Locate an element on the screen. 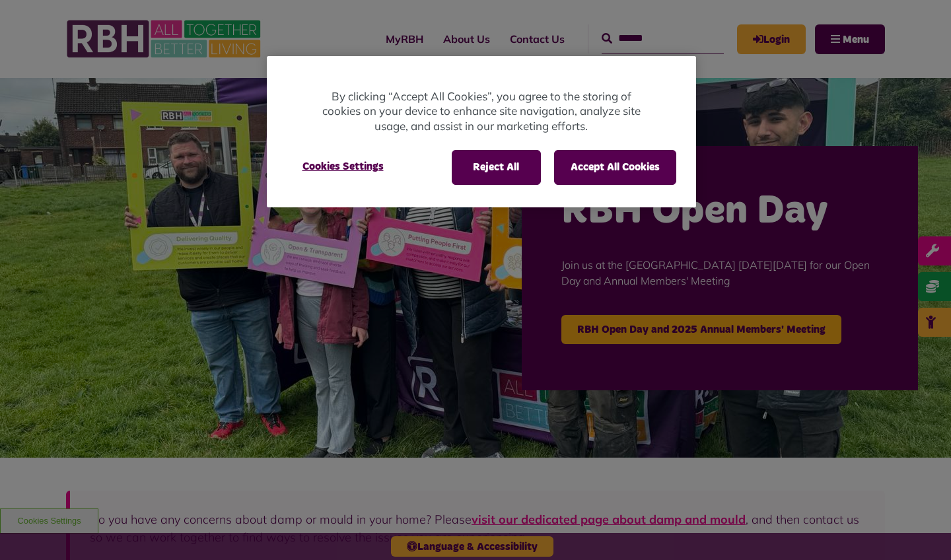 The height and width of the screenshot is (560, 951). button: Reject All is located at coordinates (496, 167).